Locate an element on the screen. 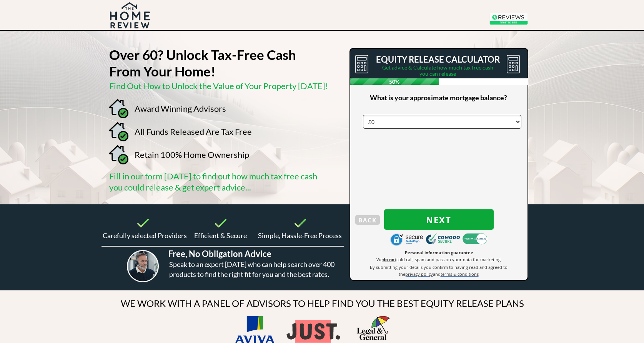  span: Efficient & Secure is located at coordinates (220, 235).